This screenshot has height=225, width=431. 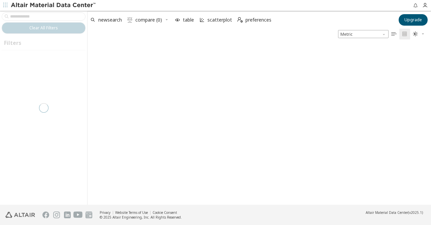 What do you see at coordinates (188, 20) in the screenshot?
I see `span: table` at bounding box center [188, 20].